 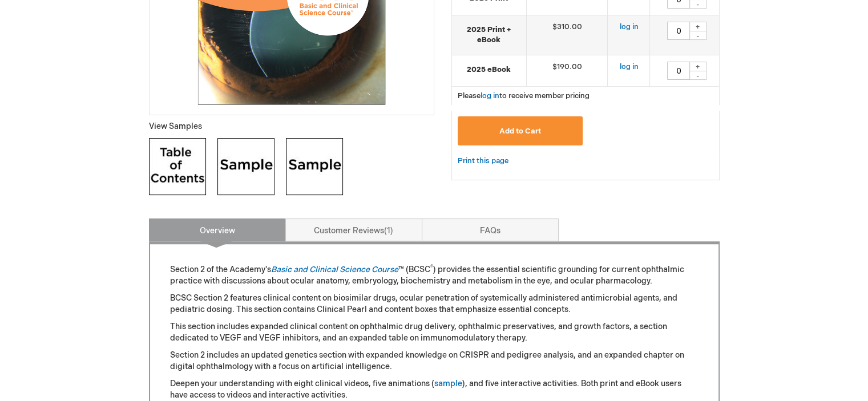 I want to click on td: $310.00, so click(x=567, y=35).